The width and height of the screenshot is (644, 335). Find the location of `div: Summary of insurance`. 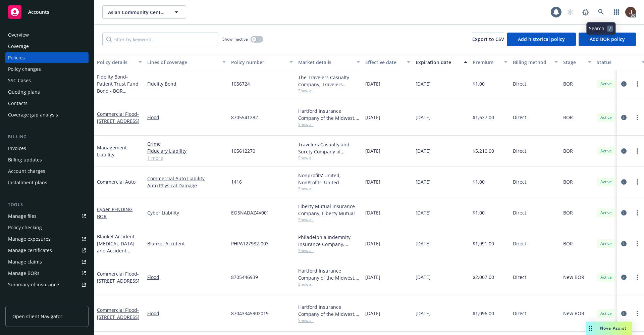

div: Summary of insurance is located at coordinates (34, 285).